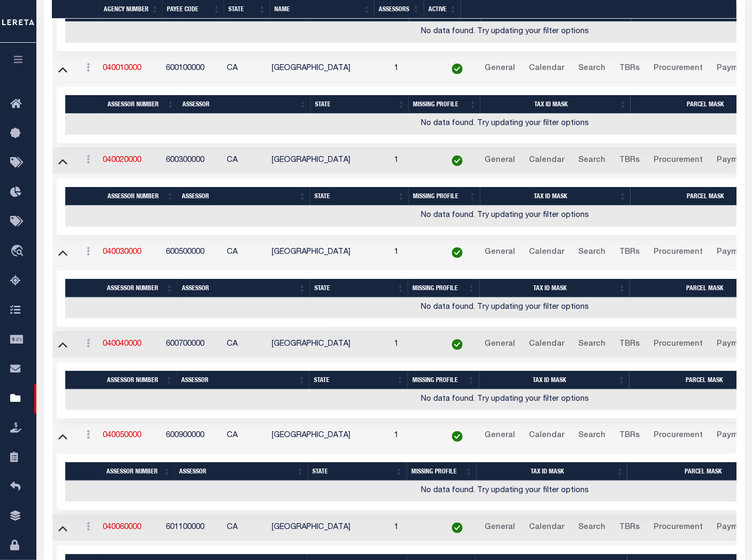 This screenshot has height=560, width=752. I want to click on a: 040040000, so click(122, 345).